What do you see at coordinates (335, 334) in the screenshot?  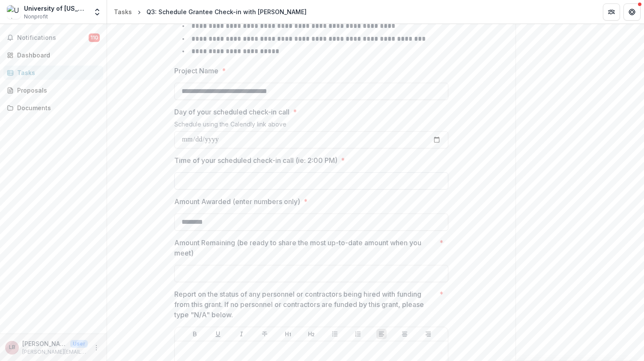 I see `button: Bullet List` at bounding box center [335, 334].